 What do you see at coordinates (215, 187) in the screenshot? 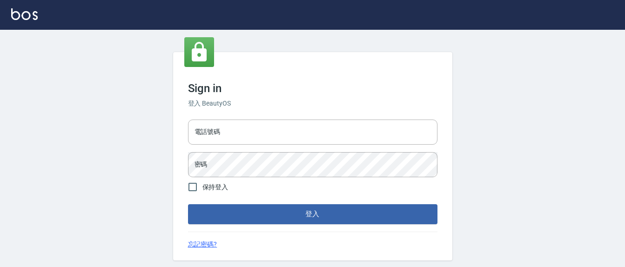
I see `span: 保持登入` at bounding box center [215, 187].